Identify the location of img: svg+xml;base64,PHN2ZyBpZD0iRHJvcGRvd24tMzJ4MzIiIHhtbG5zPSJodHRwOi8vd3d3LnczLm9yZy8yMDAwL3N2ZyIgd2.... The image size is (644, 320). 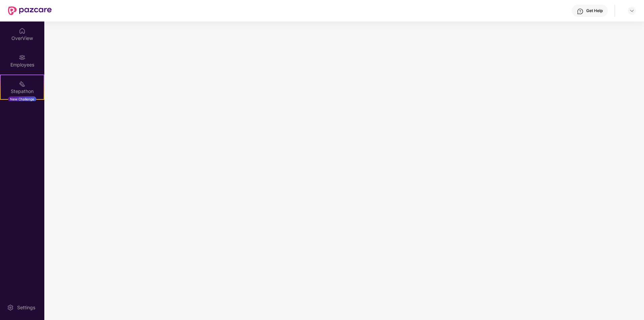
(632, 11).